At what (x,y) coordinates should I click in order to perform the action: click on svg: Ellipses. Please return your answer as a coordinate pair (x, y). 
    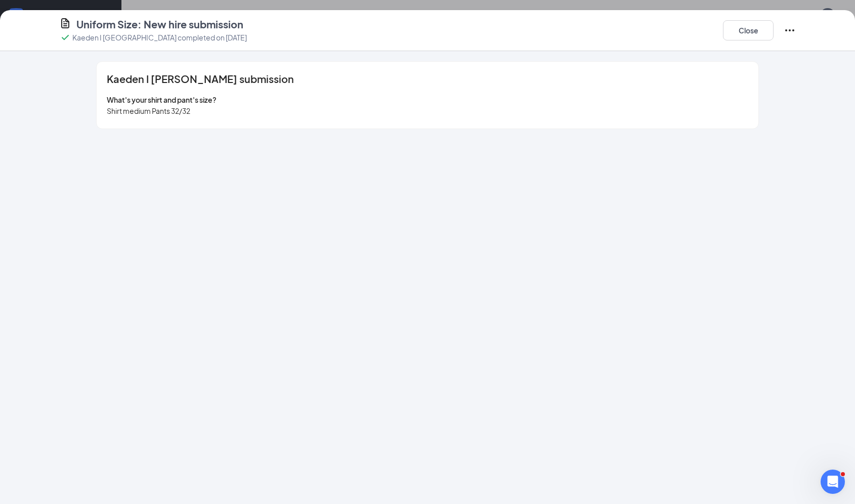
    Looking at the image, I should click on (790, 30).